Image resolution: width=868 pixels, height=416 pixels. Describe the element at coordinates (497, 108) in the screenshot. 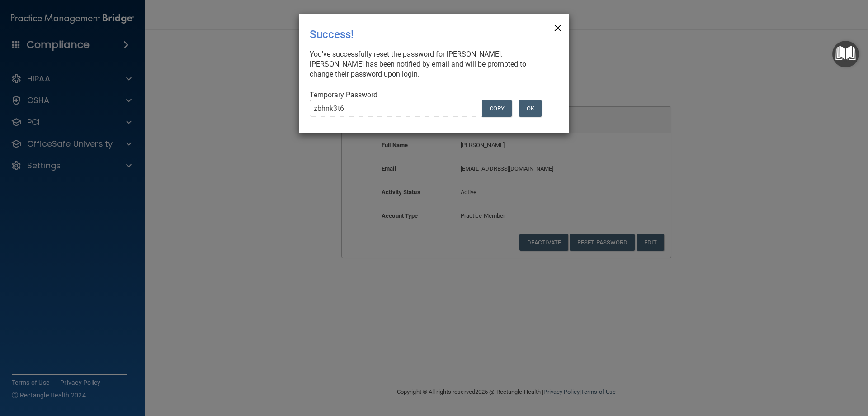

I see `button: COPY` at that location.